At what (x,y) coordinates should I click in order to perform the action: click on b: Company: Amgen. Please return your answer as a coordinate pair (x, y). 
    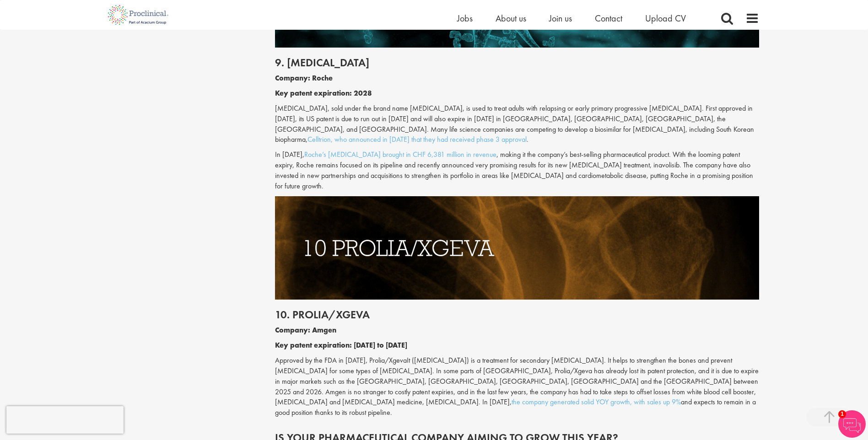
    Looking at the image, I should click on (306, 330).